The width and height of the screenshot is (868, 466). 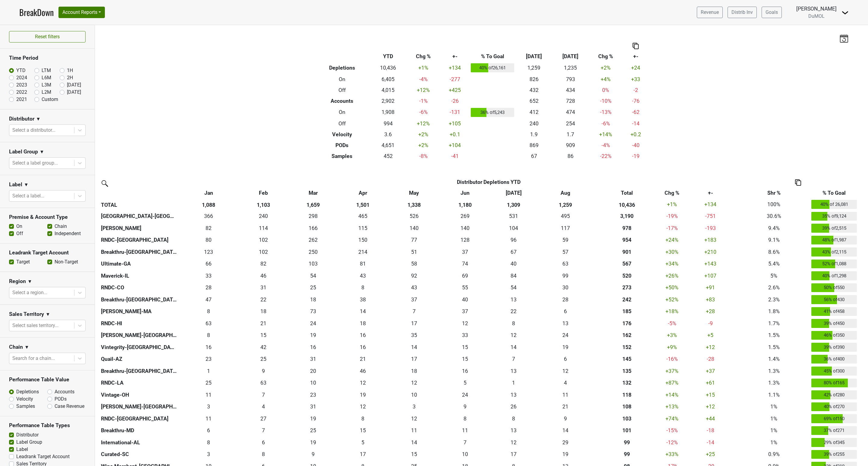 I want to click on td: 122.51, so click(x=208, y=252).